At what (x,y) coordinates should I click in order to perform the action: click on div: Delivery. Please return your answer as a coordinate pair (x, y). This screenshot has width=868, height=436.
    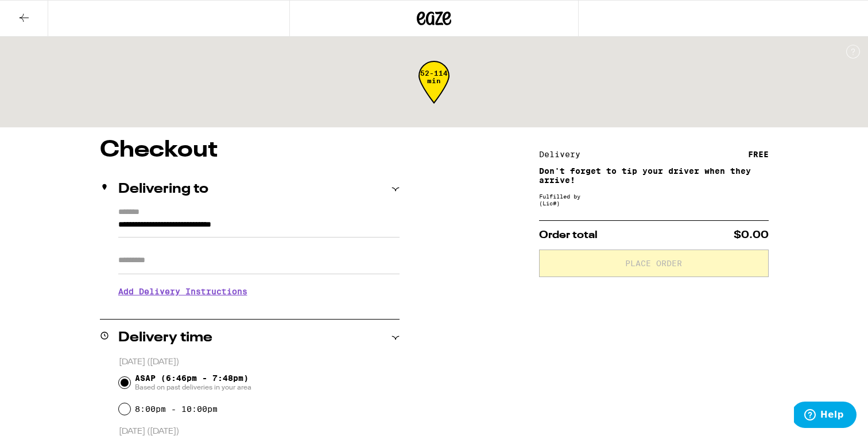
    Looking at the image, I should click on (564, 155).